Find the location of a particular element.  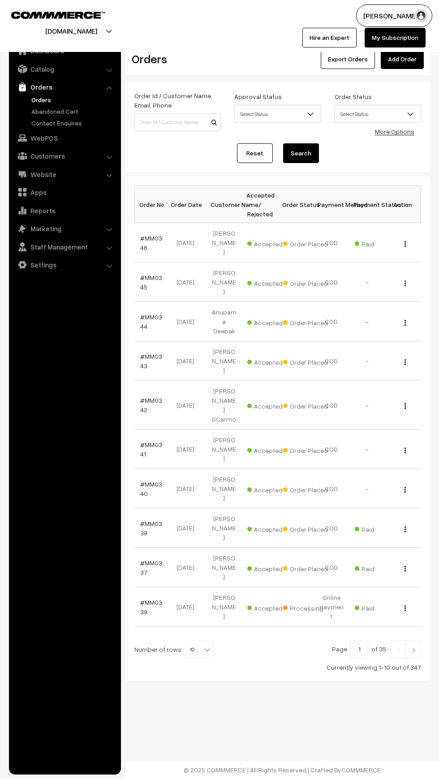

label: Order Status is located at coordinates (353, 96).